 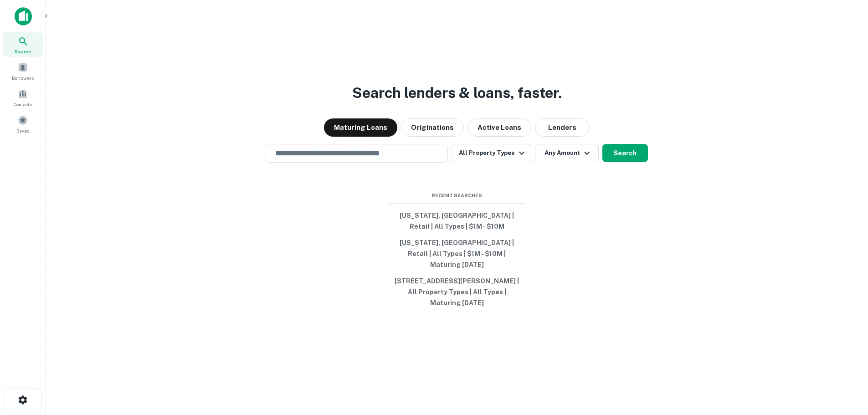 I want to click on button: Originations, so click(x=433, y=128).